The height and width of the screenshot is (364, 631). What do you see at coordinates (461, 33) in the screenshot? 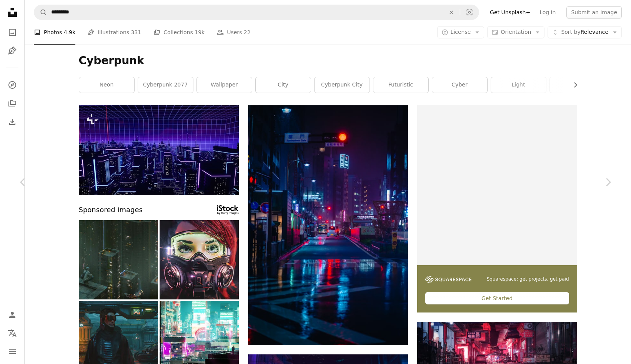
I see `button: License` at bounding box center [461, 33].